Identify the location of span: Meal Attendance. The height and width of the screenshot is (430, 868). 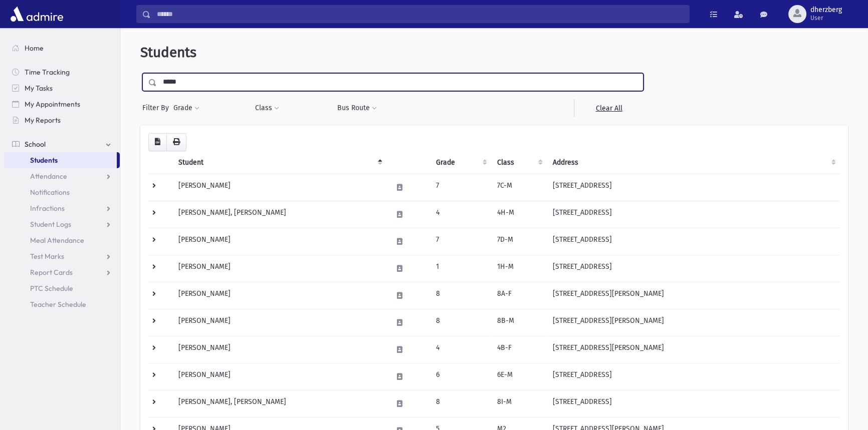
(57, 240).